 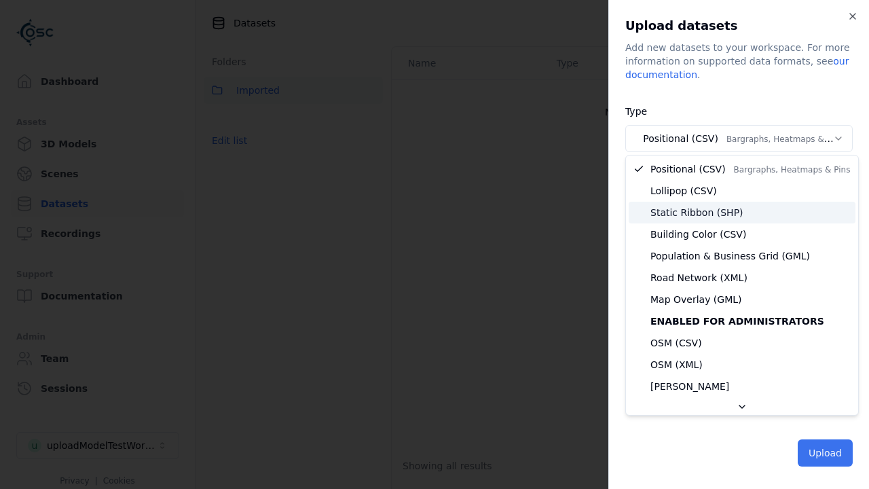 What do you see at coordinates (742, 321) in the screenshot?
I see `div: Enabled for administrators` at bounding box center [742, 321].